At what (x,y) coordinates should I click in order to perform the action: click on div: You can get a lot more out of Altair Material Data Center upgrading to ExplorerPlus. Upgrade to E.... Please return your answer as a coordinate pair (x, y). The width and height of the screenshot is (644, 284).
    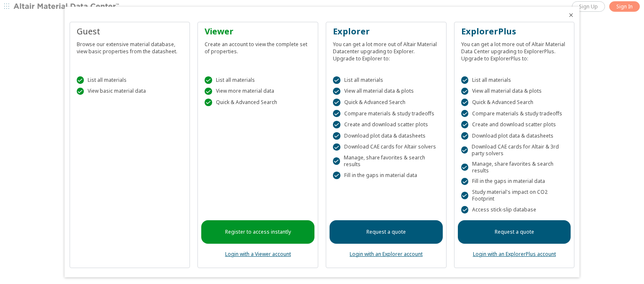
    Looking at the image, I should click on (514, 49).